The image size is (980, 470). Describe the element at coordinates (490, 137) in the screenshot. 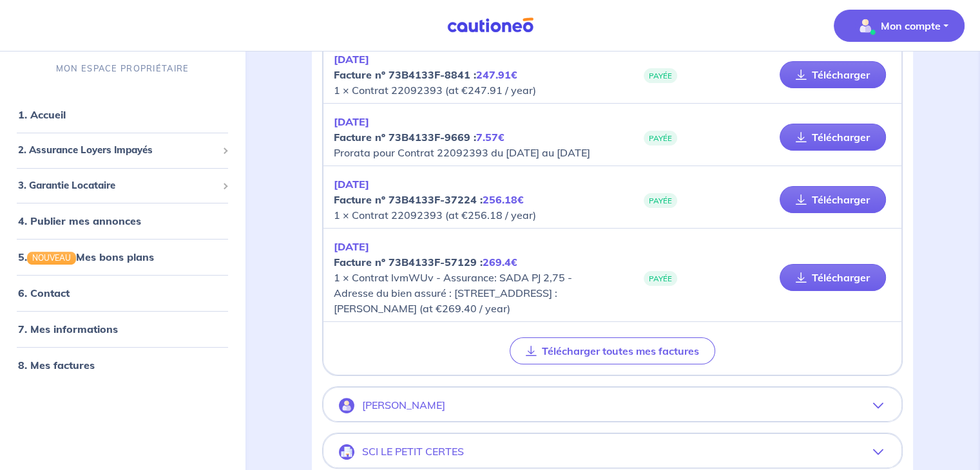

I see `em: 7.57€` at that location.